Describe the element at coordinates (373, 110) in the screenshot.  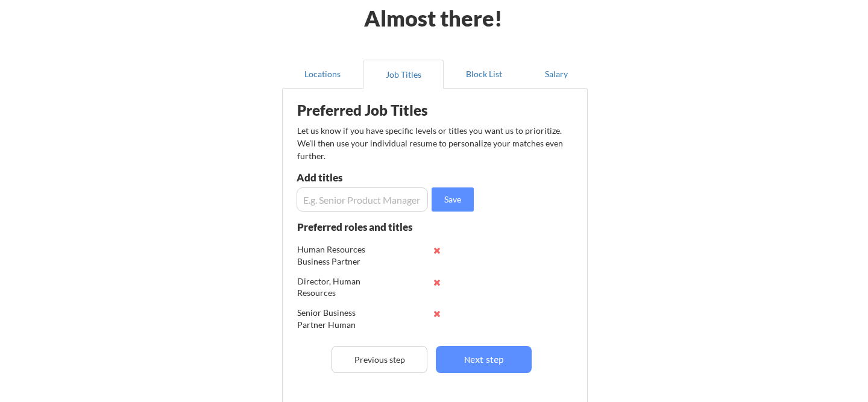
I see `div: Preferred Job Titles` at that location.